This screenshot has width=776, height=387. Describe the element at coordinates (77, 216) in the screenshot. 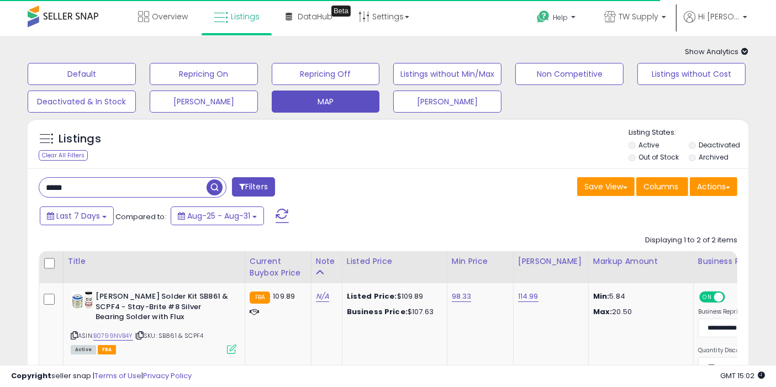

I see `button: Last 7 Days` at that location.